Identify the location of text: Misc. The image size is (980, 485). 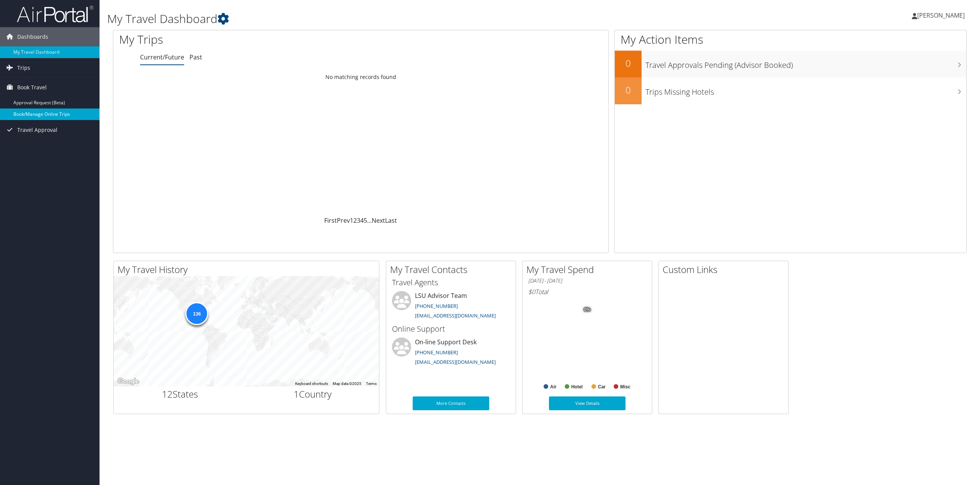
(625, 386).